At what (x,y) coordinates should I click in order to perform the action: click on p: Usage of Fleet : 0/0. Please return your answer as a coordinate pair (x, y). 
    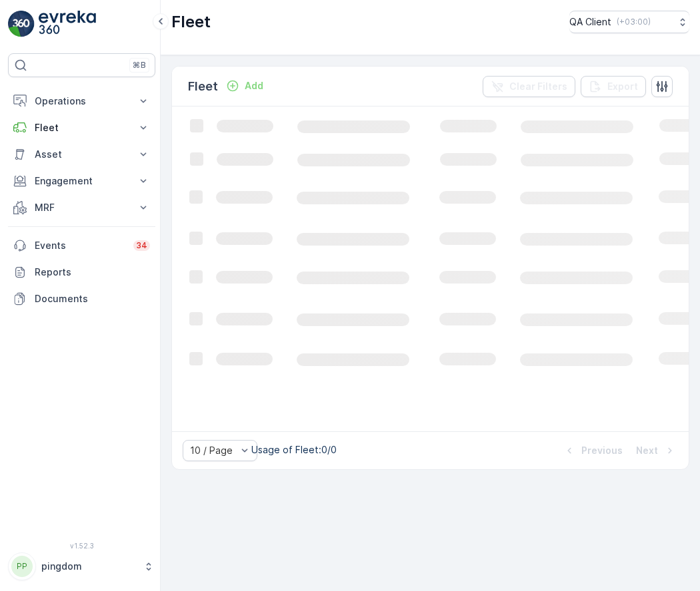
    Looking at the image, I should click on (294, 450).